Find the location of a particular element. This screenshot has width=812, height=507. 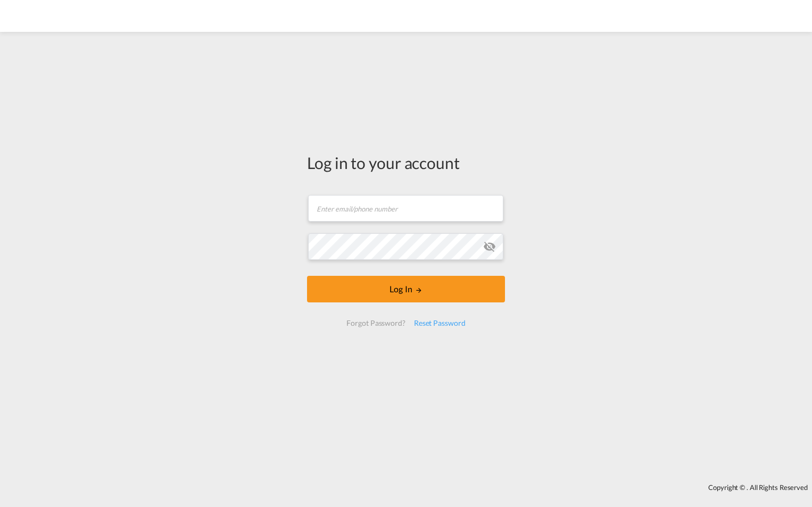

input: Enter email/phone number is located at coordinates (406, 208).